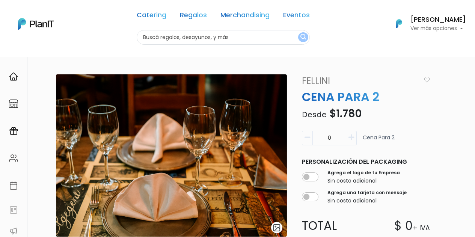  Describe the element at coordinates (438, 29) in the screenshot. I see `p: Ver más opciones` at that location.